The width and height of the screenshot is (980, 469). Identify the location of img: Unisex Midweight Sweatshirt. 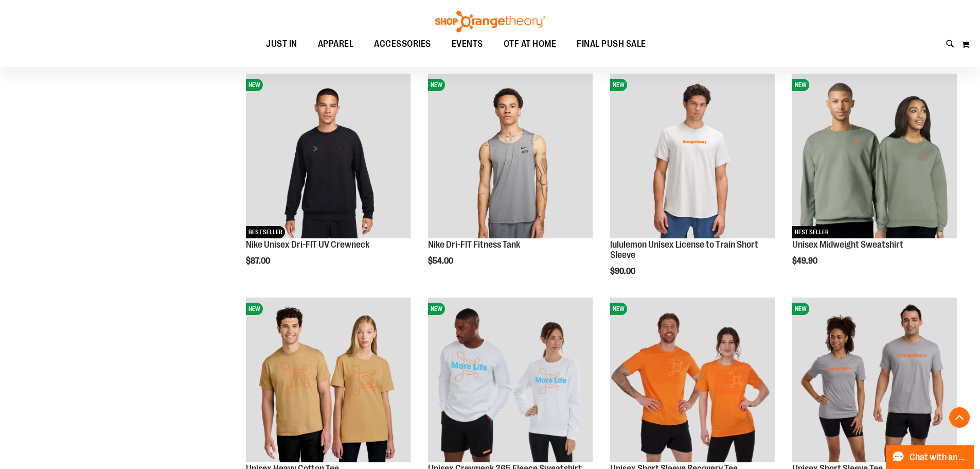
(875, 156).